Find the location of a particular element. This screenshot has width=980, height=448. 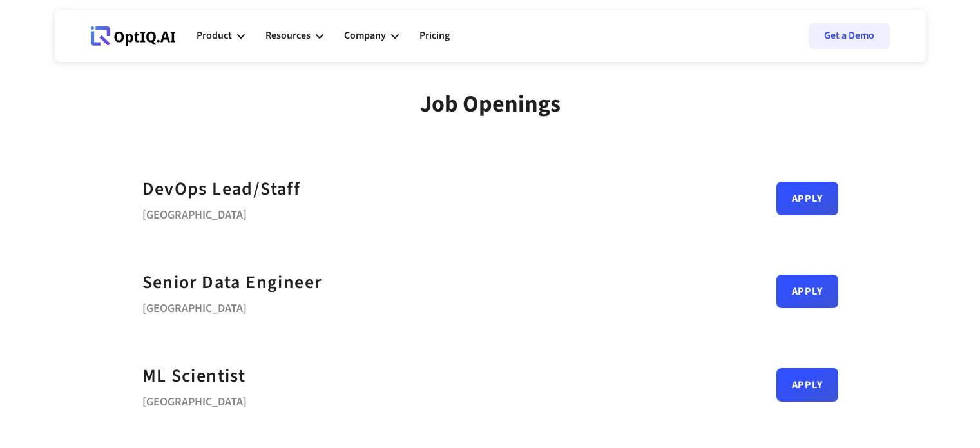

div: Webflow Homepage is located at coordinates (91, 45).